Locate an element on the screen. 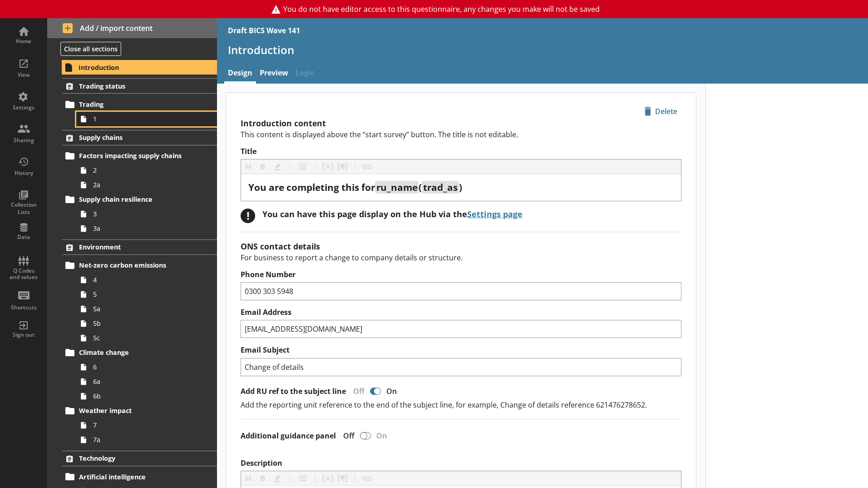  span: Weather impact is located at coordinates (135, 410).